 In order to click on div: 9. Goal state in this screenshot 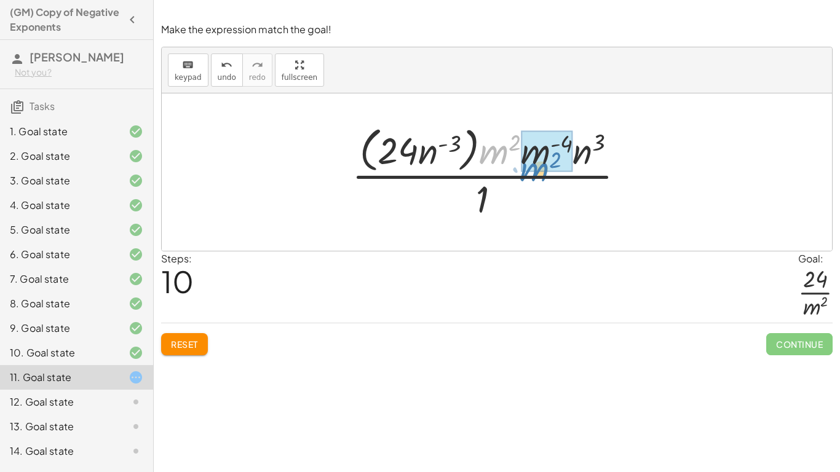, I will do `click(59, 328)`.